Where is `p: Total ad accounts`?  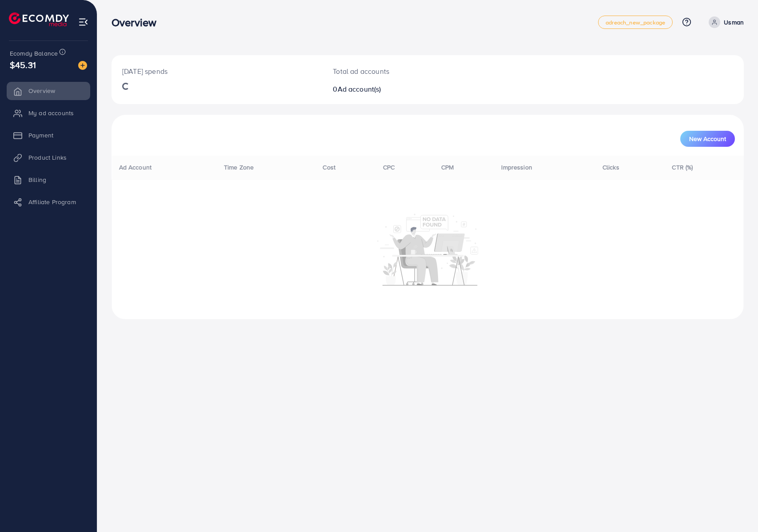
p: Total ad accounts is located at coordinates (402, 71).